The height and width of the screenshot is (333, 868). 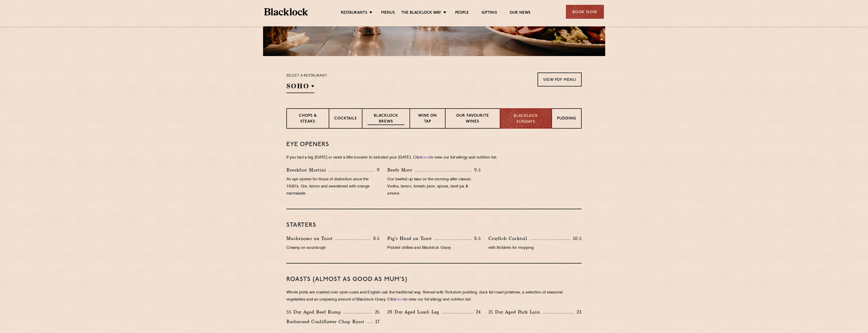 What do you see at coordinates (377, 322) in the screenshot?
I see `p: 17` at bounding box center [377, 322].